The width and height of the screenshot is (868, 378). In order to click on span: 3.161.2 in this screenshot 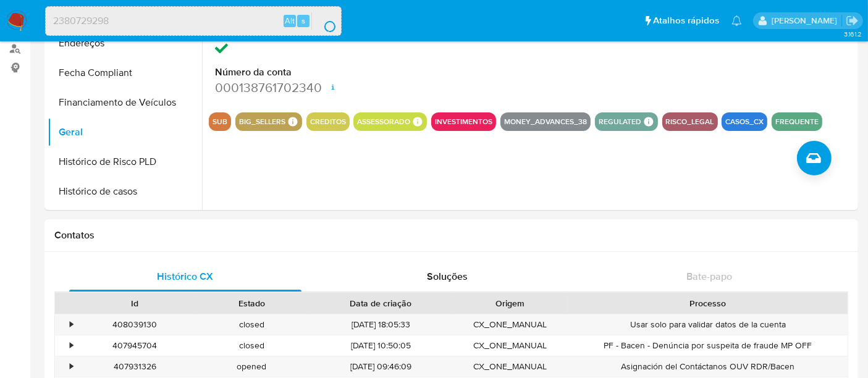, I will do `click(853, 34)`.